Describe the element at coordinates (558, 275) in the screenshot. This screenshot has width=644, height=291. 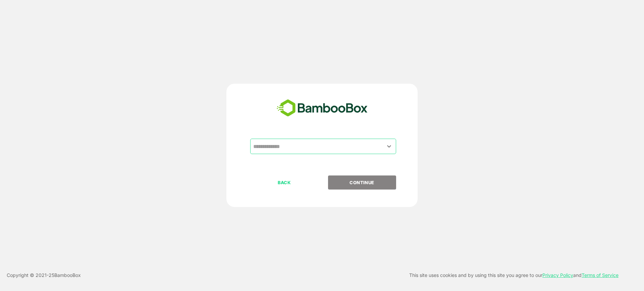
I see `a: Privacy Policy` at that location.